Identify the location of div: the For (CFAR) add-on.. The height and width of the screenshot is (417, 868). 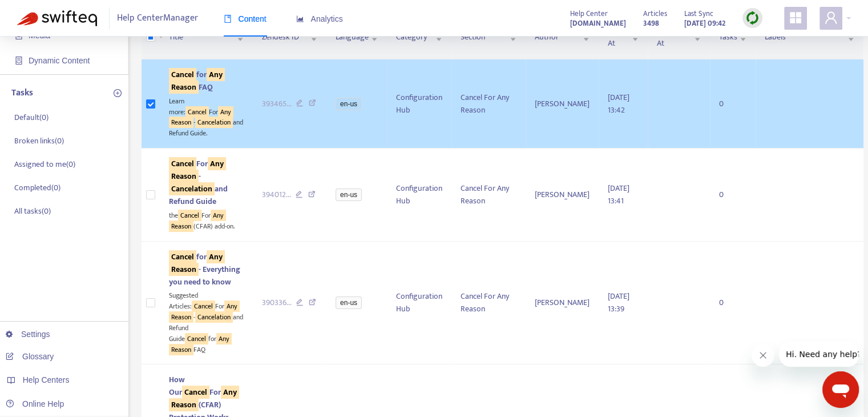
(206, 220).